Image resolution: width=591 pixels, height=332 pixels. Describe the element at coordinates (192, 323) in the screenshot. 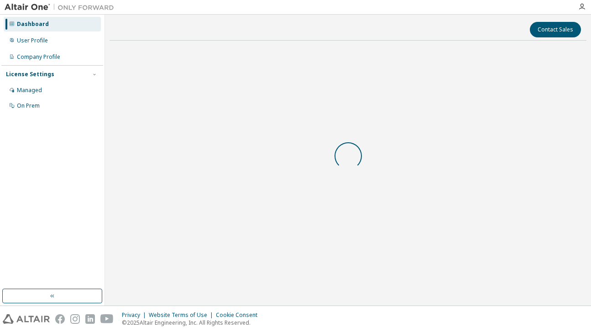

I see `p: © 2025 Altair Engineering, Inc. All Rights Reserved.` at that location.